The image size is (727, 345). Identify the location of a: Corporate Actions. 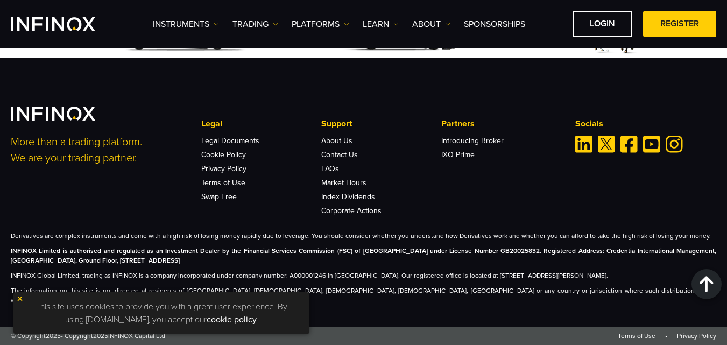
(351, 210).